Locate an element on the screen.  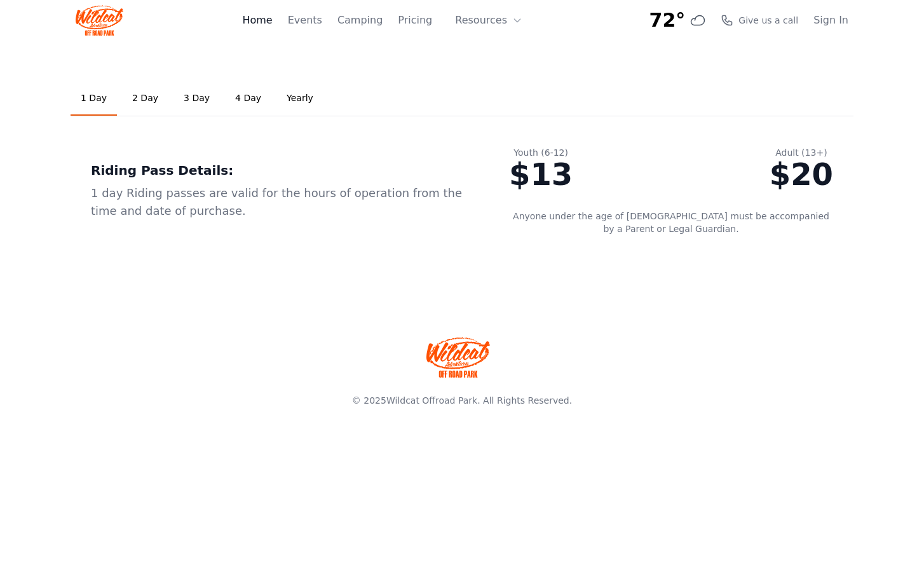
span: 72° is located at coordinates (667, 21).